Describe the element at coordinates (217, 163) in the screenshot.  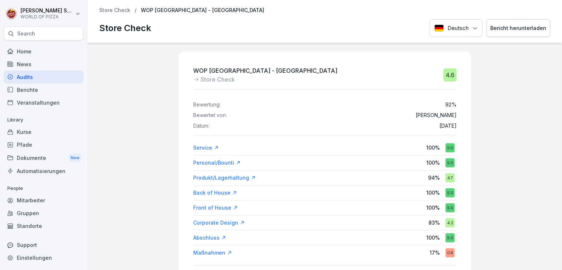
I see `a: Personal/Bounti` at that location.